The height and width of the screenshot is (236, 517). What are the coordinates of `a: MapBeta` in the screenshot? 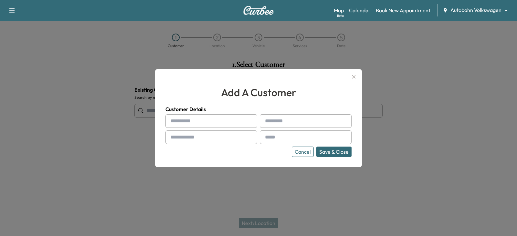 It's located at (339, 10).